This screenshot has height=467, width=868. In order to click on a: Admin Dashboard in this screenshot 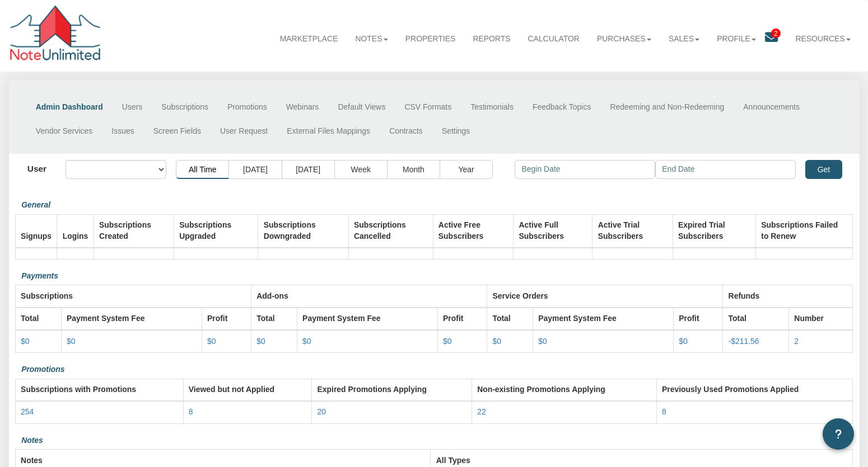, I will do `click(69, 107)`.